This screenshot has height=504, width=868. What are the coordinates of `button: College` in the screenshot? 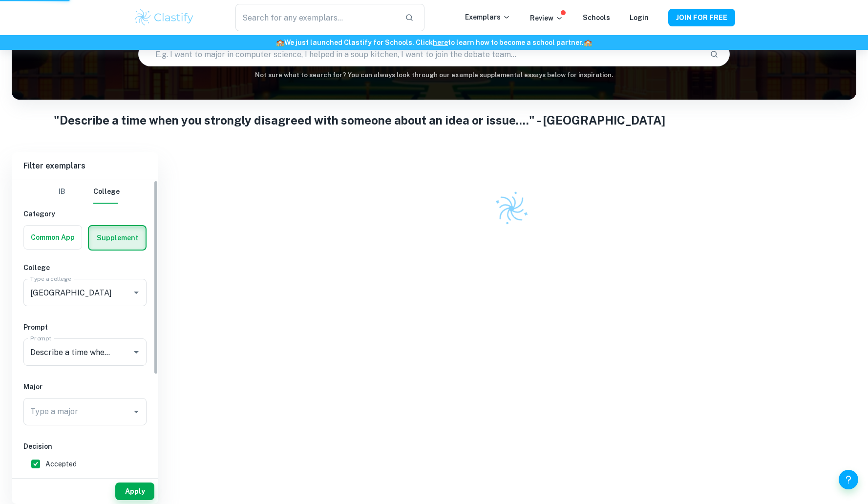 It's located at (106, 192).